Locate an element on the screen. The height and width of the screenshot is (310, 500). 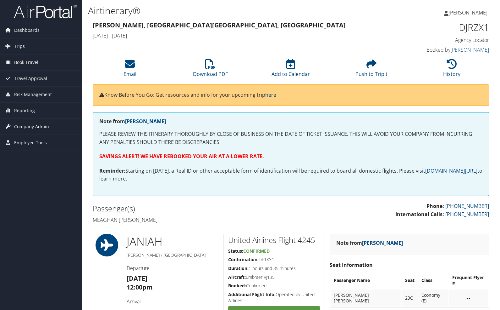
th: Frequent Flyer # is located at coordinates (469, 280).